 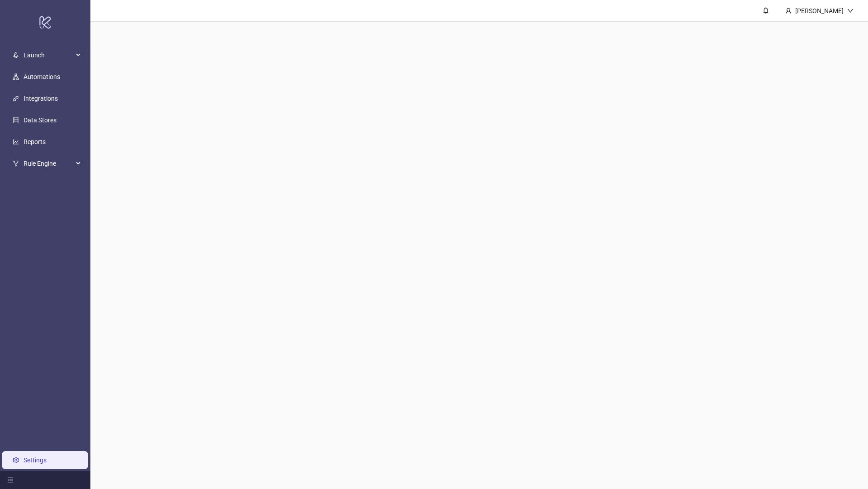 I want to click on span: Launch, so click(x=49, y=55).